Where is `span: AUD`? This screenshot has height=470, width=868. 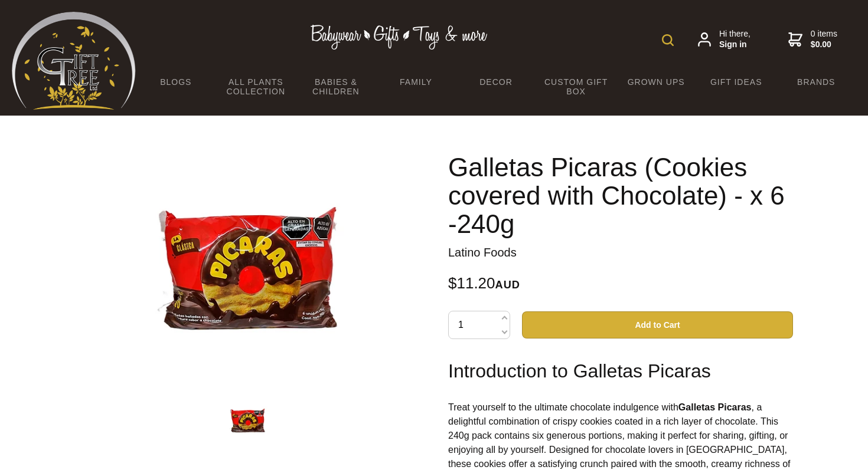
span: AUD is located at coordinates (508, 285).